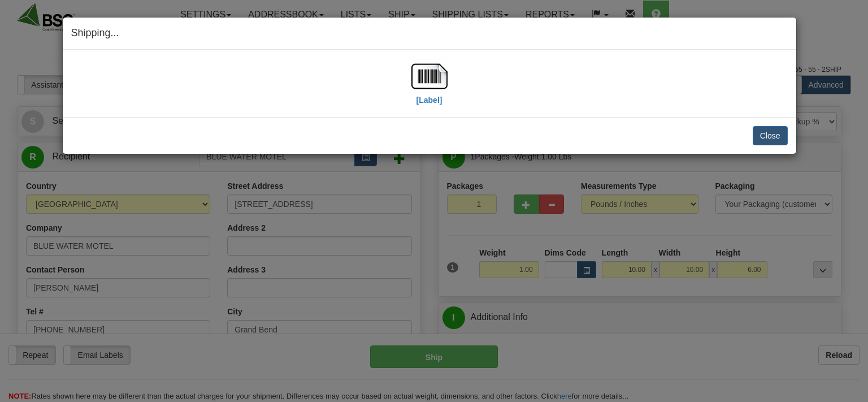 The image size is (868, 402). Describe the element at coordinates (430, 76) in the screenshot. I see `img: barcode.jpg` at that location.